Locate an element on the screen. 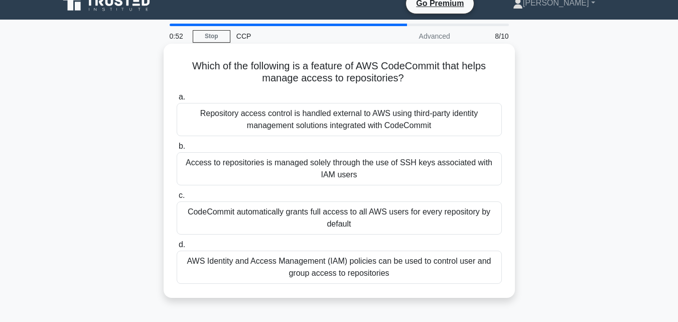  div: 0:52 is located at coordinates (178, 36).